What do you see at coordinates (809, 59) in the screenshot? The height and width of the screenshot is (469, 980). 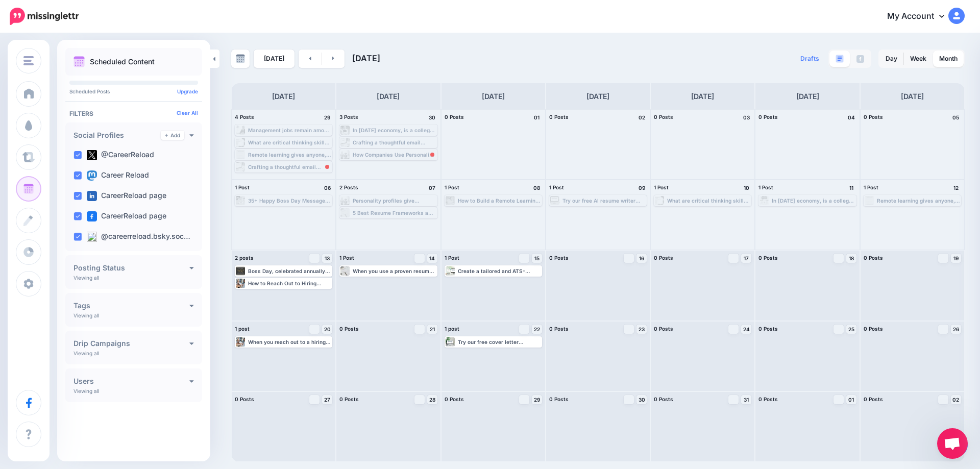 I see `span: Drafts` at bounding box center [809, 59].